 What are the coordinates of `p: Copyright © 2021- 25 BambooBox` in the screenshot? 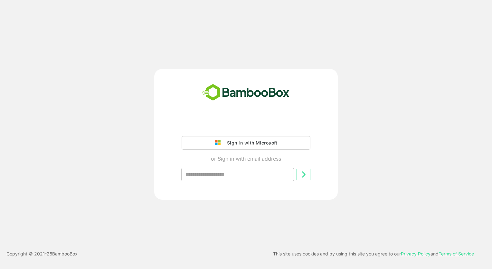 It's located at (42, 253).